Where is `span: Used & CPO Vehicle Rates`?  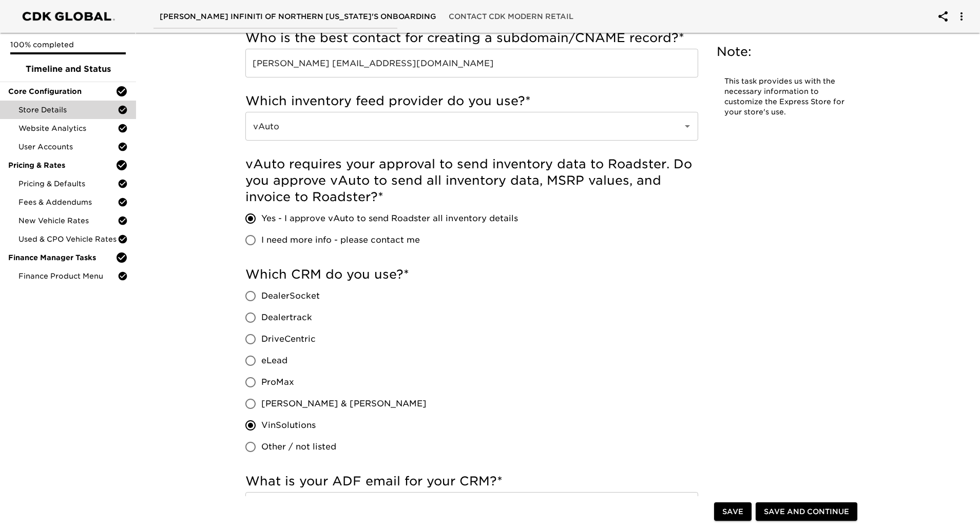
span: Used & CPO Vehicle Rates is located at coordinates (68, 239).